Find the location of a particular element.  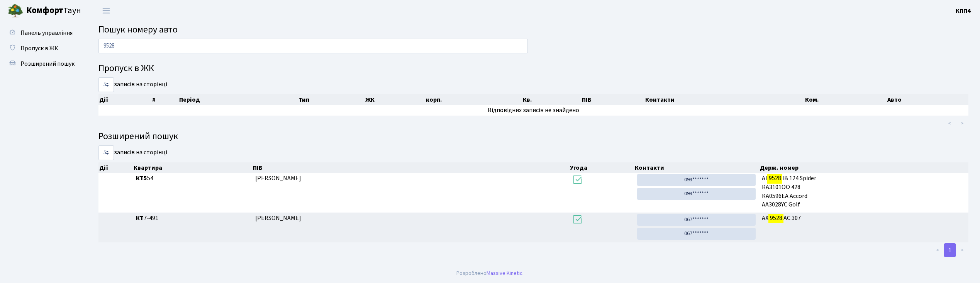

a: 1 is located at coordinates (951, 250).